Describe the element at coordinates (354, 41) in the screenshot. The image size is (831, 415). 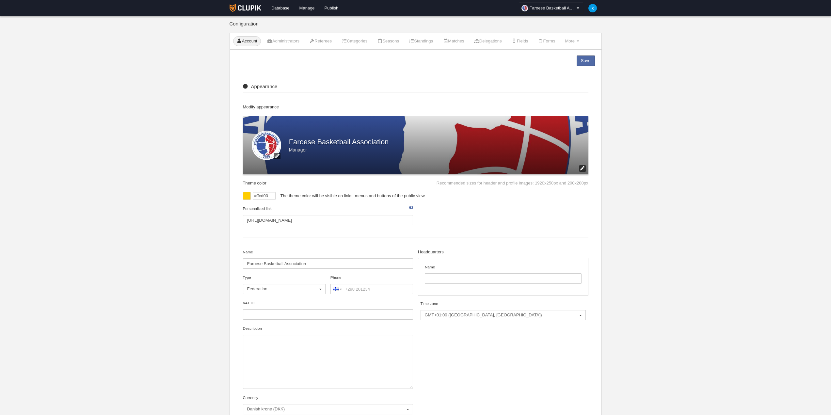
I see `a: Categories` at that location.